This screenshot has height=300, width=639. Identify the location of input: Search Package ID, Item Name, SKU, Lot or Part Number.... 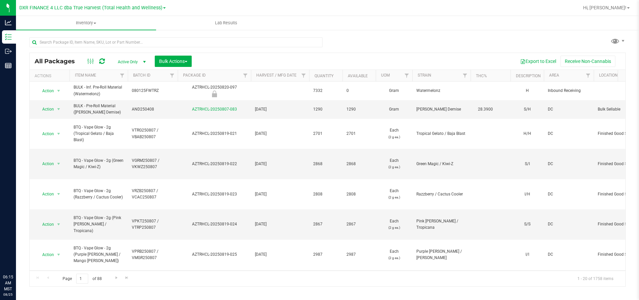
(176, 42).